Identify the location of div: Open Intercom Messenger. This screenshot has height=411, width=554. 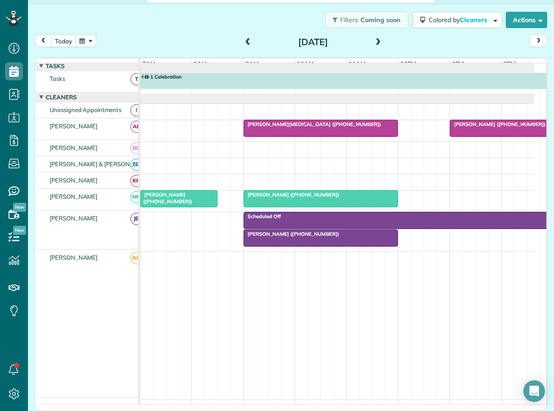
(535, 391).